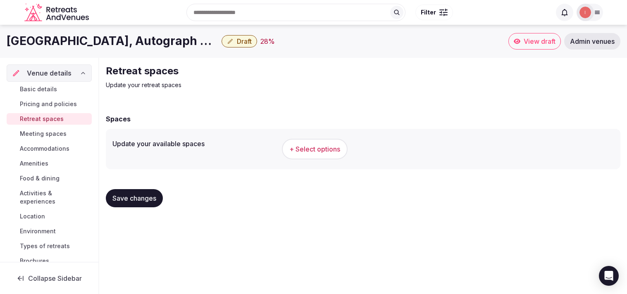 The height and width of the screenshot is (294, 627). I want to click on span: Pricing and policies, so click(48, 104).